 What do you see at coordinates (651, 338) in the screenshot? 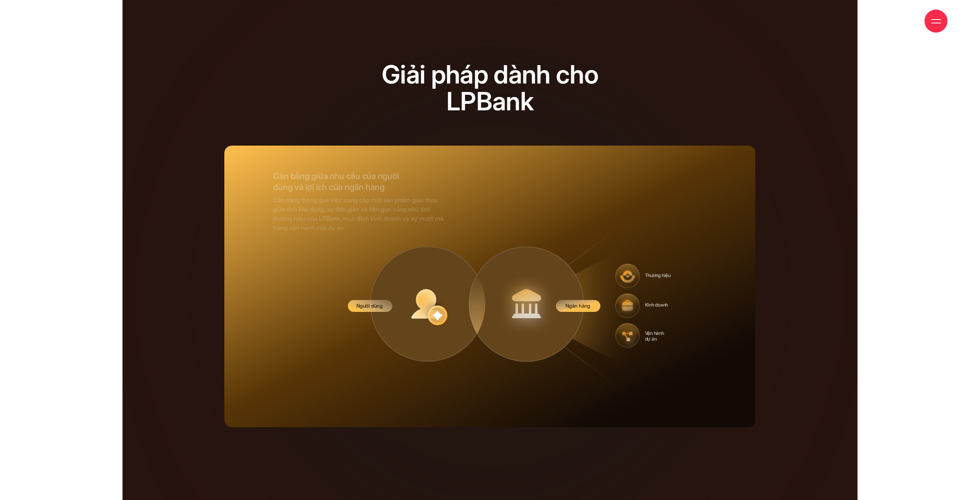
I see `tspan: dự án` at bounding box center [651, 338].